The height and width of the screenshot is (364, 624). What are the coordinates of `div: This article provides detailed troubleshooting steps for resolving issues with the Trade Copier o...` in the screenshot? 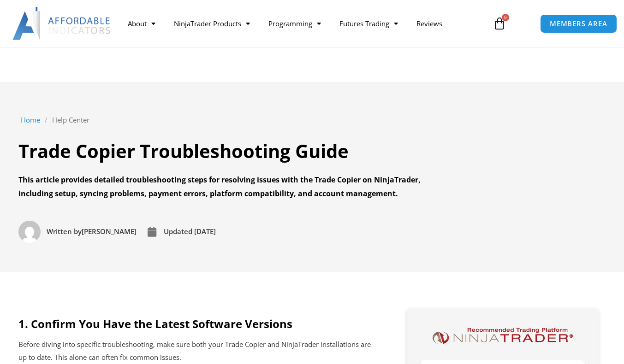 It's located at (231, 187).